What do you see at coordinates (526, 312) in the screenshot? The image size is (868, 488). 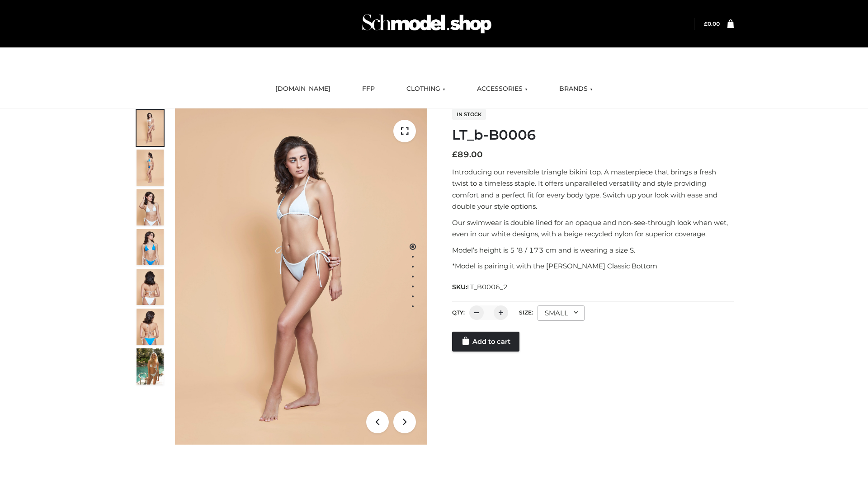 I see `label: Size:` at bounding box center [526, 312].